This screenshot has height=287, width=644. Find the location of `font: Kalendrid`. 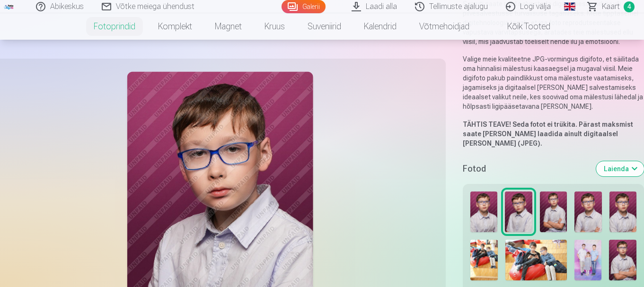

font: Kalendrid is located at coordinates (380, 26).